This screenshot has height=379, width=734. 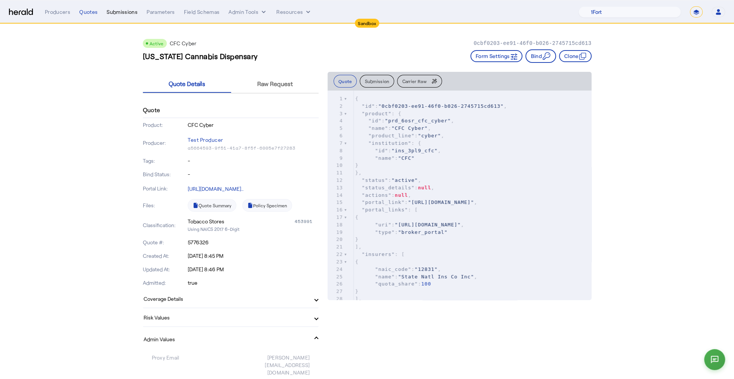 I want to click on h4: Quote, so click(x=151, y=110).